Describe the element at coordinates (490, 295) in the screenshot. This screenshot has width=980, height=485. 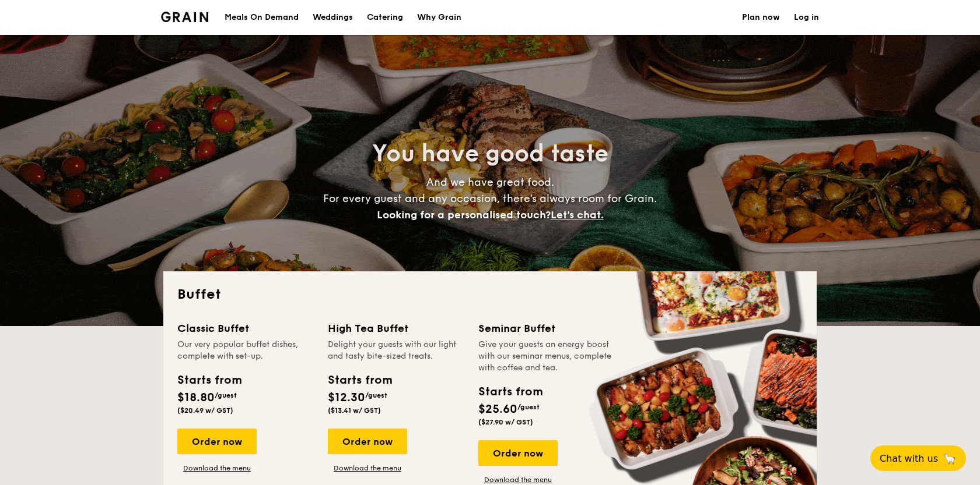
I see `h2: Buffet` at that location.